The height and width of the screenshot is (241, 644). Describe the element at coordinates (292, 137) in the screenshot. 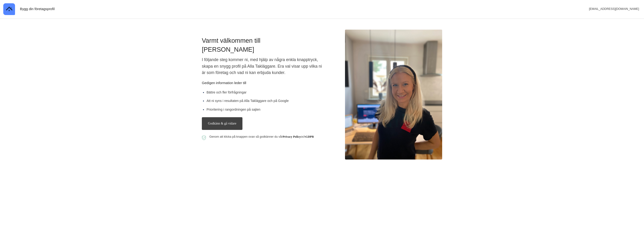

I see `strong: Privacy Policy` at that location.